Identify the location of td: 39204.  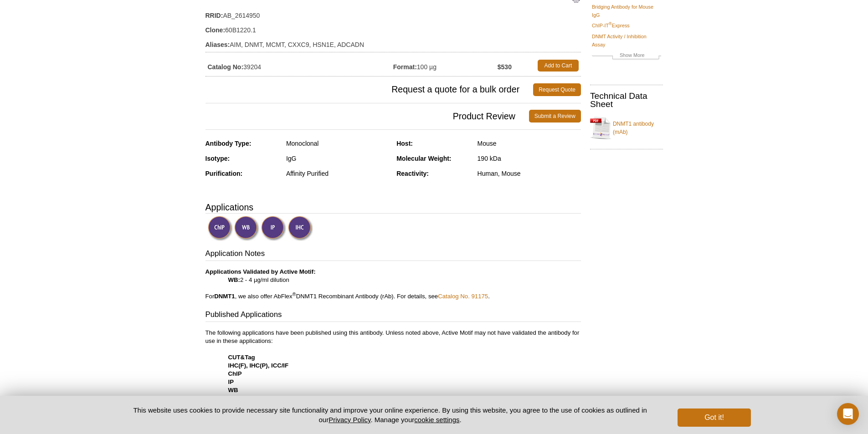
(300, 65).